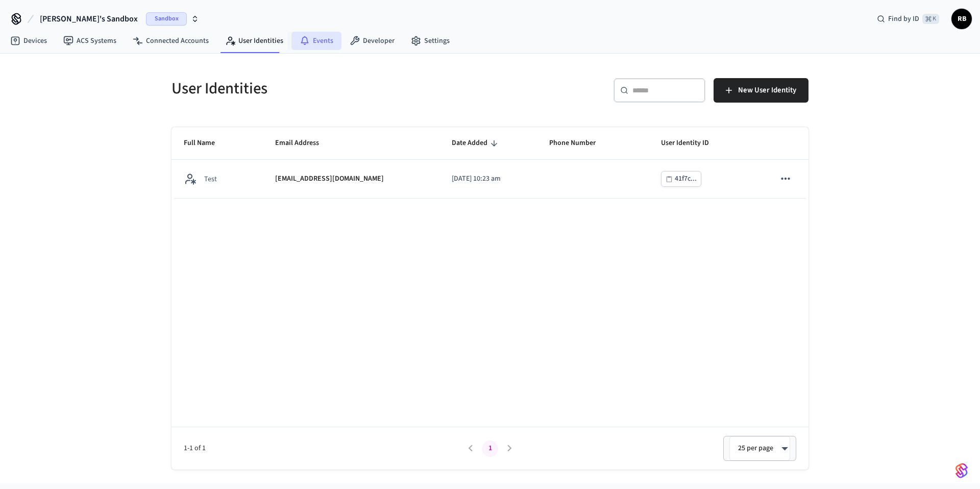 This screenshot has width=980, height=489. Describe the element at coordinates (961, 19) in the screenshot. I see `span: RB` at that location.